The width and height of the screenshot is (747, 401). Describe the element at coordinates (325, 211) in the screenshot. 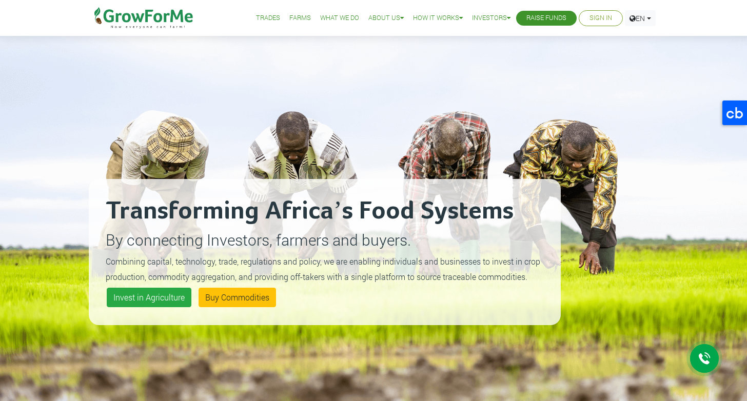

I see `h2: Transforming Africa’s Food Systems` at that location.